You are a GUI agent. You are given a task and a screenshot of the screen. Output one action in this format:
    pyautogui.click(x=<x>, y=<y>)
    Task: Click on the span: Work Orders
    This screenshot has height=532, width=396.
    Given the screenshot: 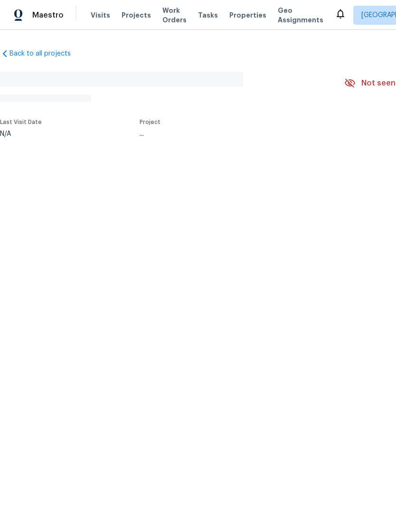 What is the action you would take?
    pyautogui.click(x=174, y=15)
    